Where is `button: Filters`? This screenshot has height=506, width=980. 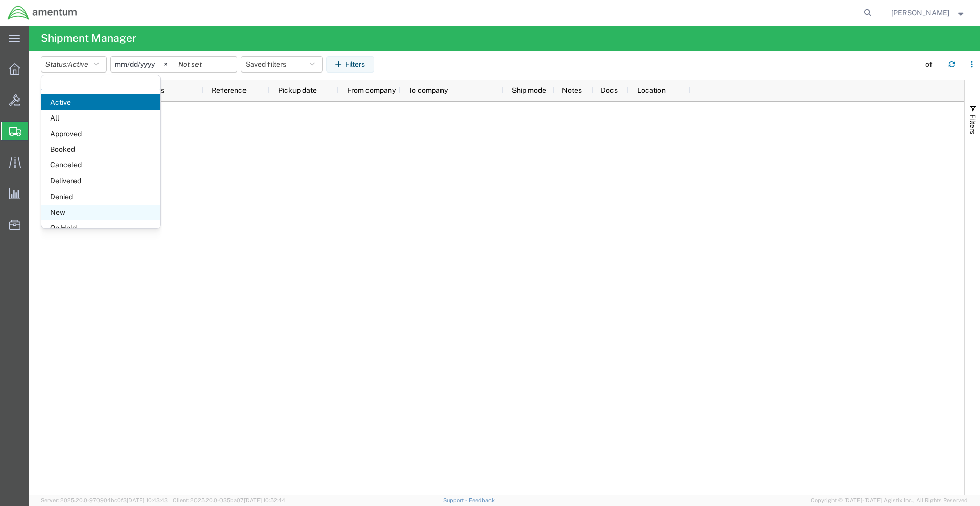 button: Filters is located at coordinates (350, 64).